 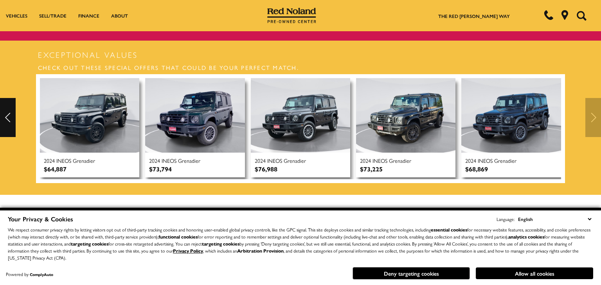 I want to click on strong: functional cookies, so click(x=178, y=237).